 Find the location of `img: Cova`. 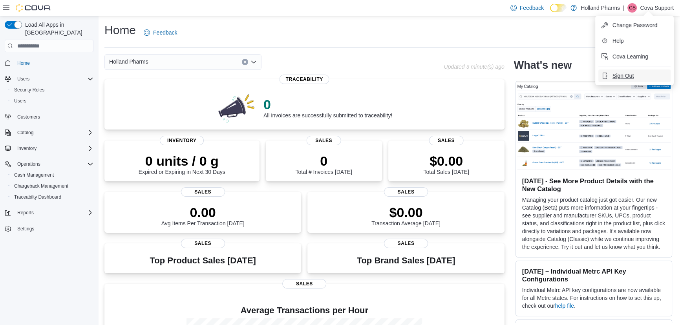

img: Cova is located at coordinates (33, 8).